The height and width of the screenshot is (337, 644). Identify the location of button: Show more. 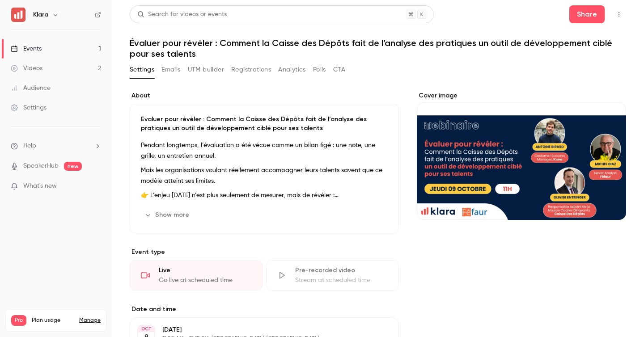
(168, 215).